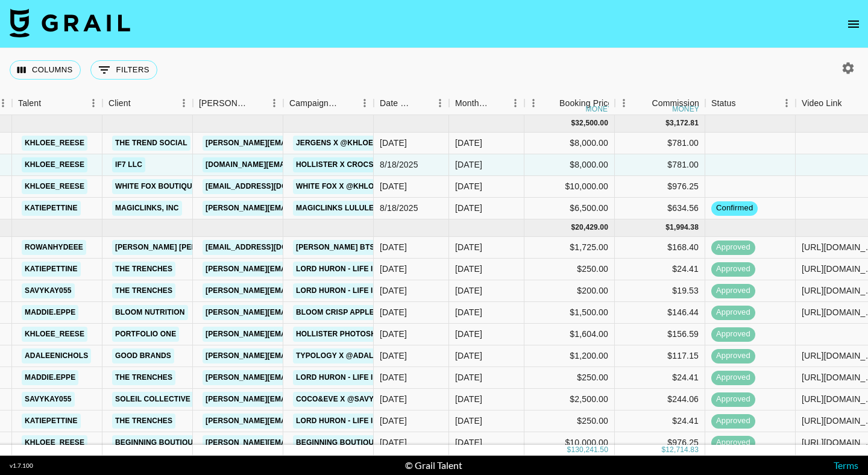 The width and height of the screenshot is (868, 475). Describe the element at coordinates (660, 312) in the screenshot. I see `div: $146.44` at that location.